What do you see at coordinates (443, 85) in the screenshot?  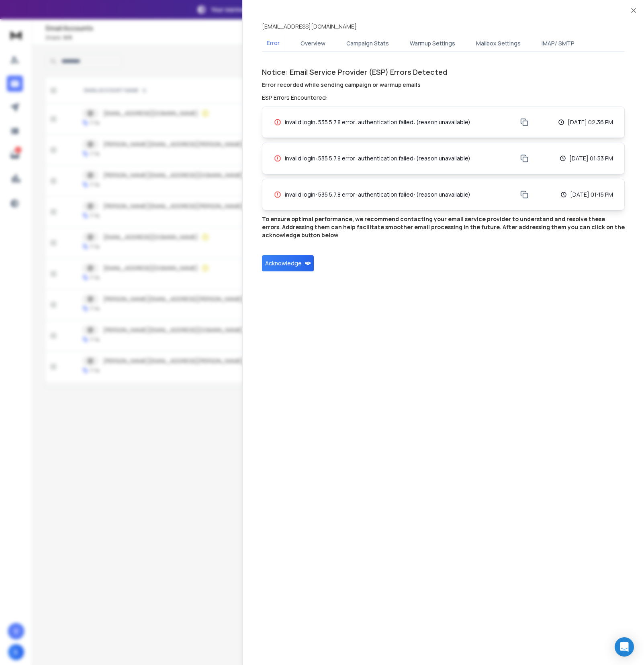 I see `h4: Error recorded while sending campaign or warmup emails` at bounding box center [443, 85].